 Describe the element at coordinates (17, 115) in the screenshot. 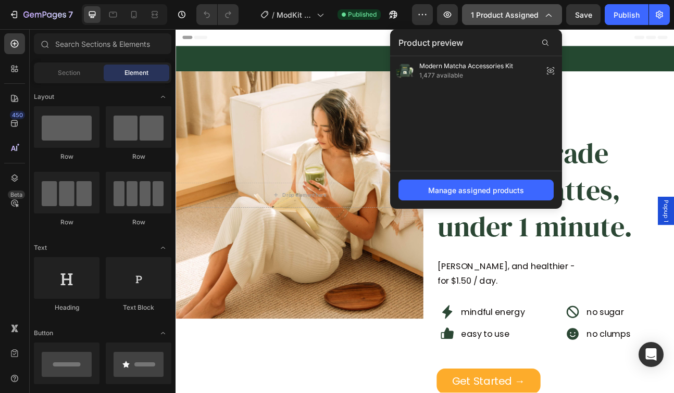

I see `div: 450` at that location.